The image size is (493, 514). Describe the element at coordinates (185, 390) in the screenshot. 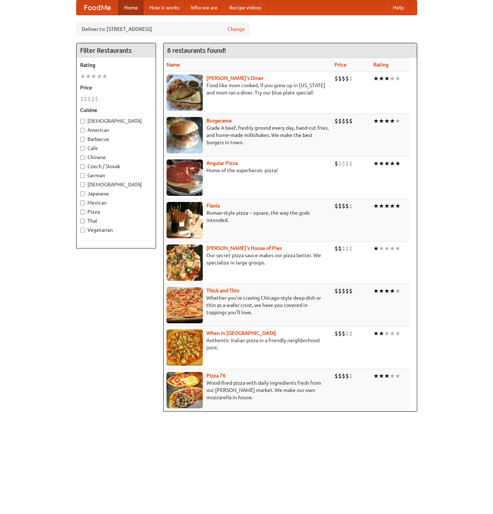

I see `img: pizza76.jpg` at that location.